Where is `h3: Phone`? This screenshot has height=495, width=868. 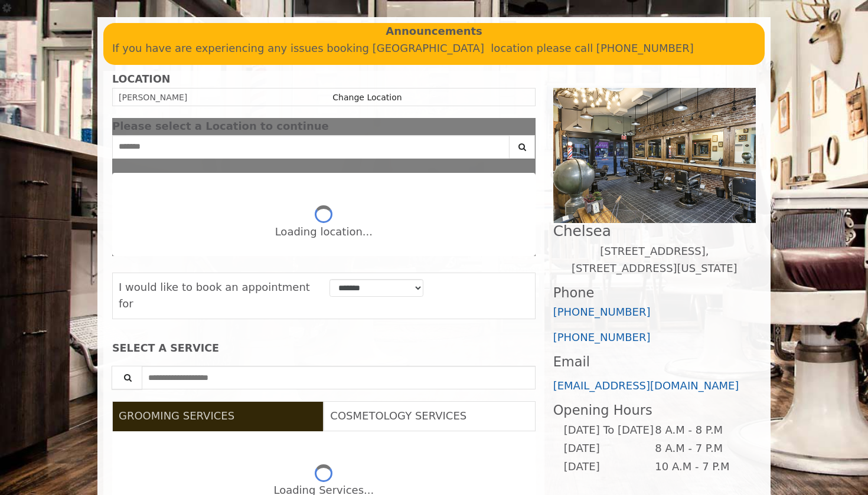
h3: Phone is located at coordinates (655, 293).